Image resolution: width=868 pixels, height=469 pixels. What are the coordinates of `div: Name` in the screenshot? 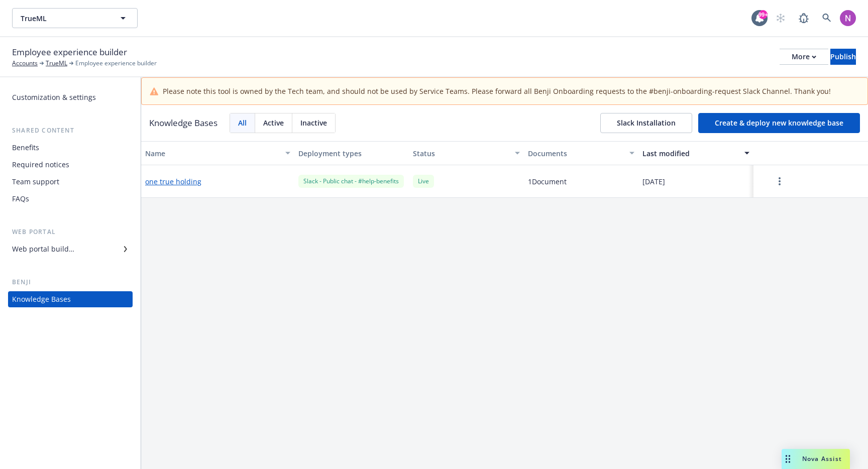 It's located at (212, 153).